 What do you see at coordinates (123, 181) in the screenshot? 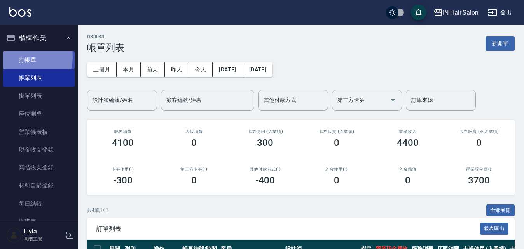
I see `h3: -300` at bounding box center [123, 181].